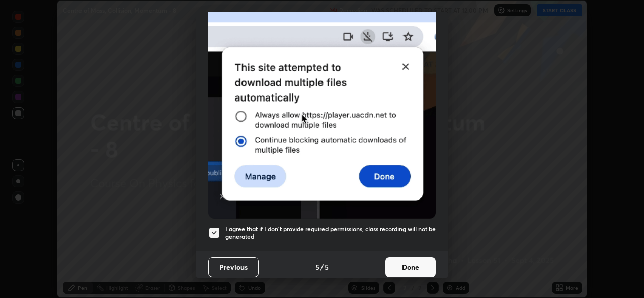 The width and height of the screenshot is (644, 298). What do you see at coordinates (331, 233) in the screenshot?
I see `h5: I agree that if I don't provide required permissions, class recording will not be generated` at bounding box center [331, 233].